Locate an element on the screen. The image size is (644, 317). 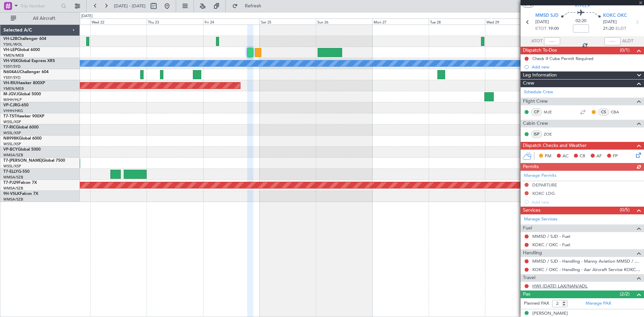
a: Manage PAX is located at coordinates (599, 304).